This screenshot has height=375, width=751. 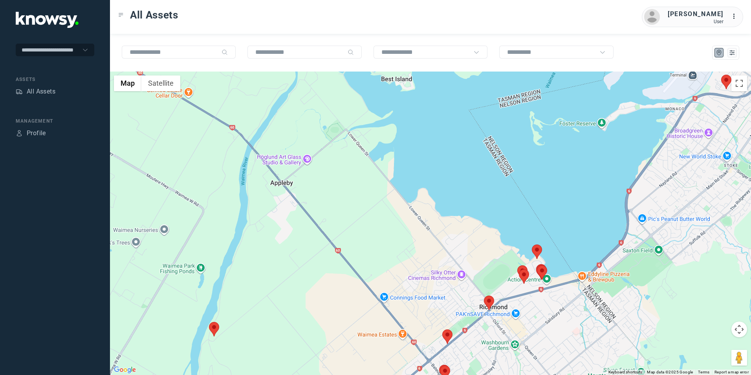 I want to click on img: Google, so click(x=125, y=370).